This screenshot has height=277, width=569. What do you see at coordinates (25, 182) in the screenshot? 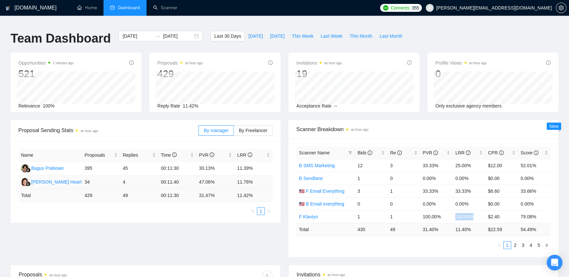
I see `img: KH` at bounding box center [25, 182].